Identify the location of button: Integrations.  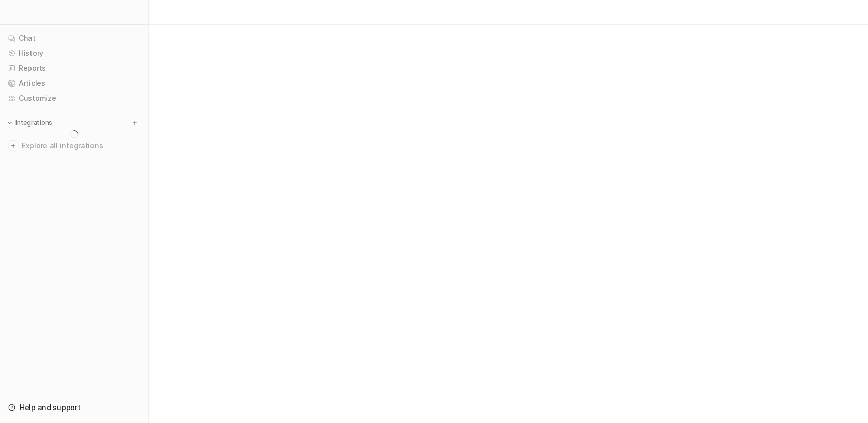
(29, 123).